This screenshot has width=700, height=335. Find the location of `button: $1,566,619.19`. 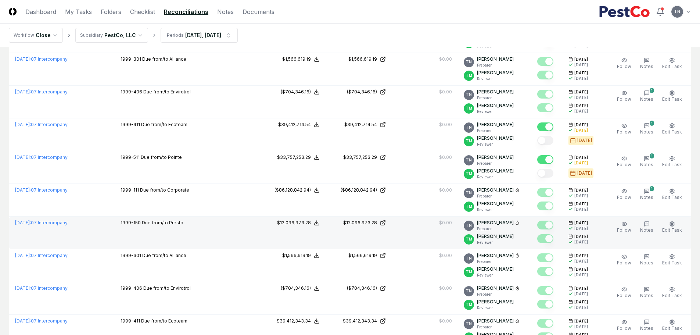

button: $1,566,619.19 is located at coordinates (301, 59).